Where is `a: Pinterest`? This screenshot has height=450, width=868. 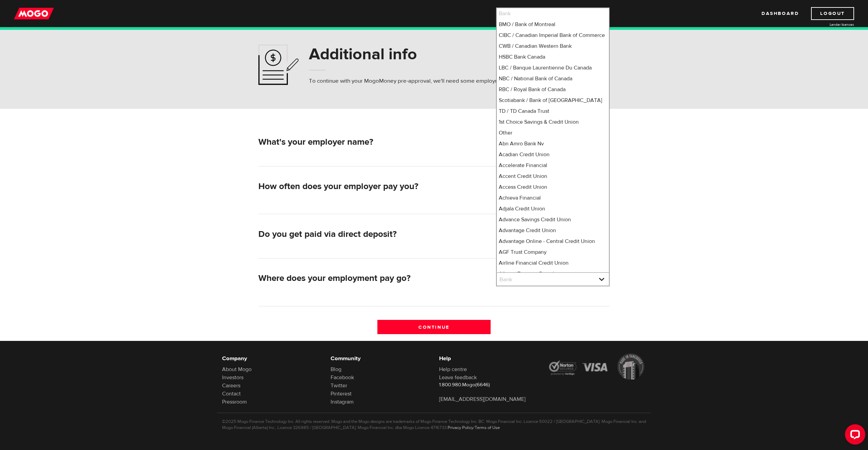 a: Pinterest is located at coordinates (341, 394).